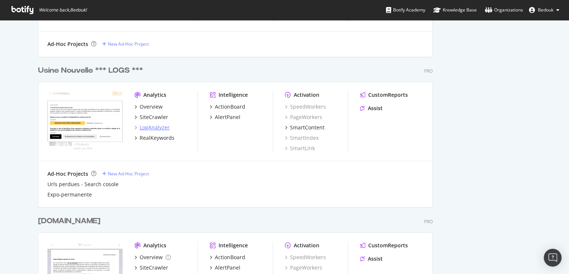 The width and height of the screenshot is (569, 274). Describe the element at coordinates (154, 138) in the screenshot. I see `a: RealKeywords` at that location.